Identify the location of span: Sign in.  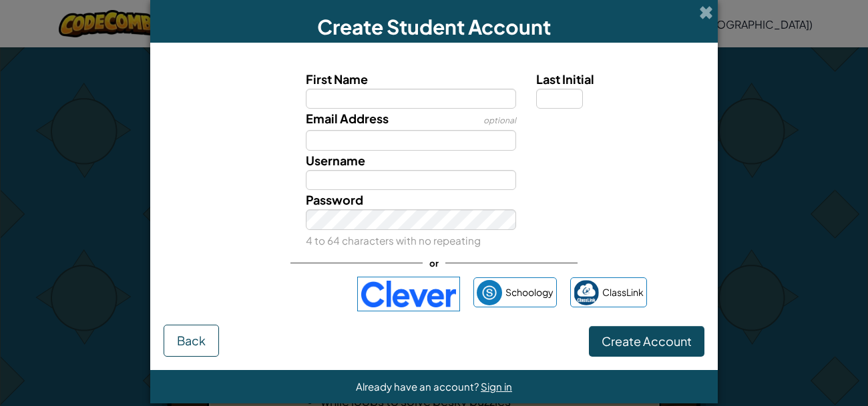
(496, 386).